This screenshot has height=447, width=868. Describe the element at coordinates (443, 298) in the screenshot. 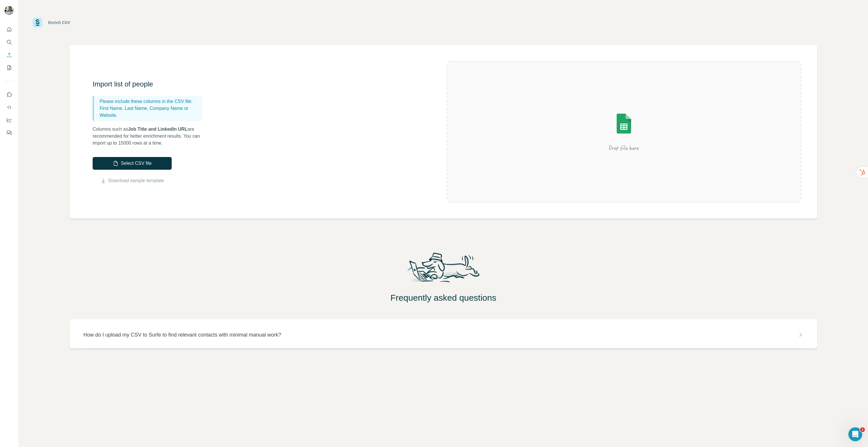

I see `h2: Frequently asked questions` at that location.